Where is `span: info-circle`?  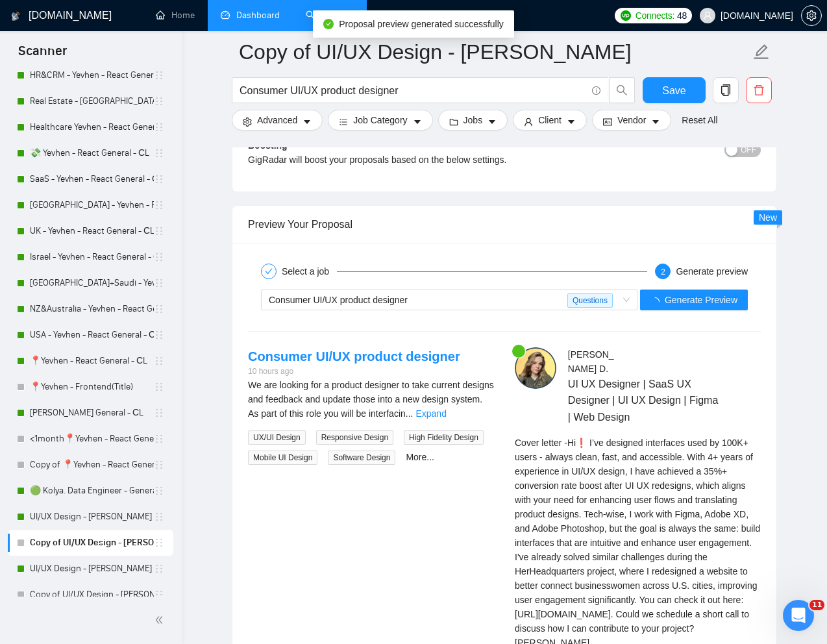 span: info-circle is located at coordinates (596, 90).